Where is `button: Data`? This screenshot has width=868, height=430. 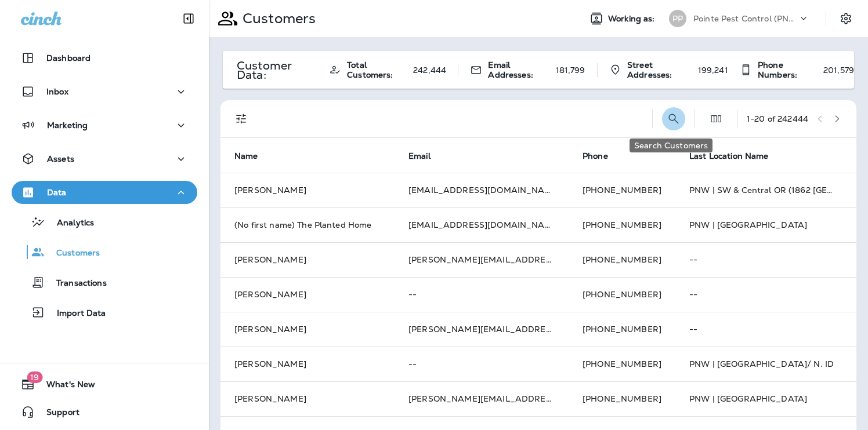 button: Data is located at coordinates (104, 192).